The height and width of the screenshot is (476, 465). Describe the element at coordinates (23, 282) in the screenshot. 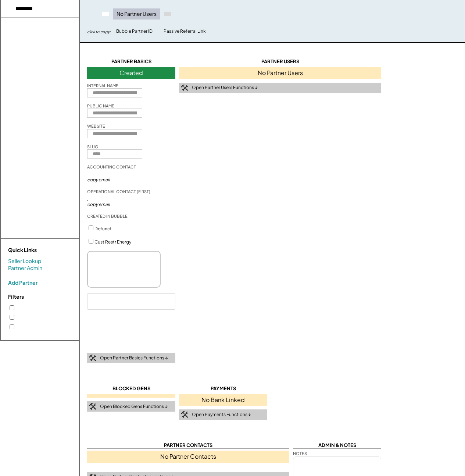

I see `div: Add Partner` at that location.